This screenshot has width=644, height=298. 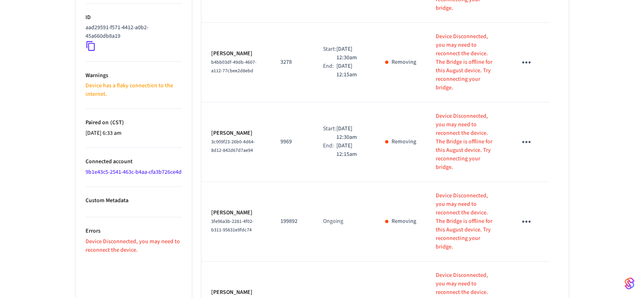 What do you see at coordinates (134, 122) in the screenshot?
I see `p: Paired on` at bounding box center [134, 122].